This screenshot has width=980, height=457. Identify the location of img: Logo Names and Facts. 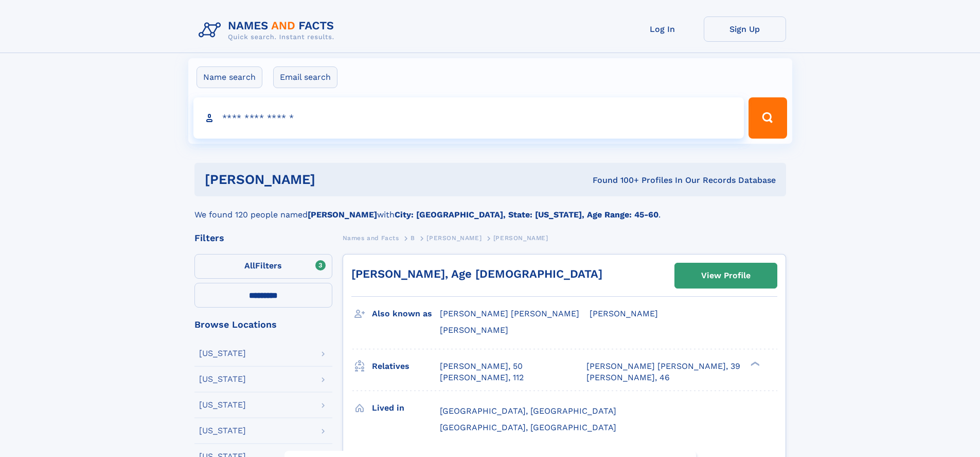
(269, 31).